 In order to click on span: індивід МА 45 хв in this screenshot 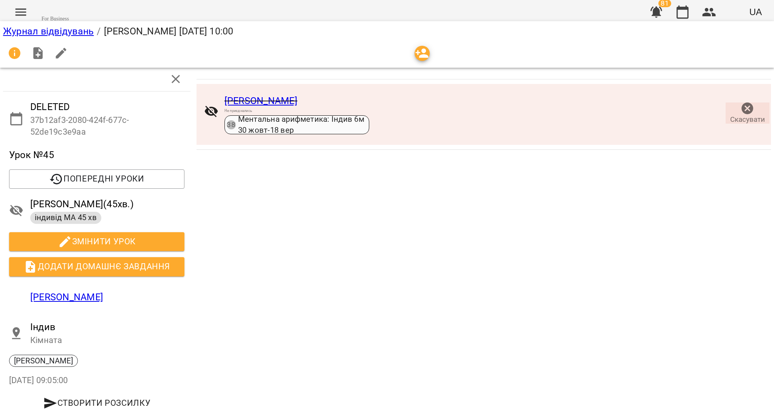, I will do `click(66, 217)`.